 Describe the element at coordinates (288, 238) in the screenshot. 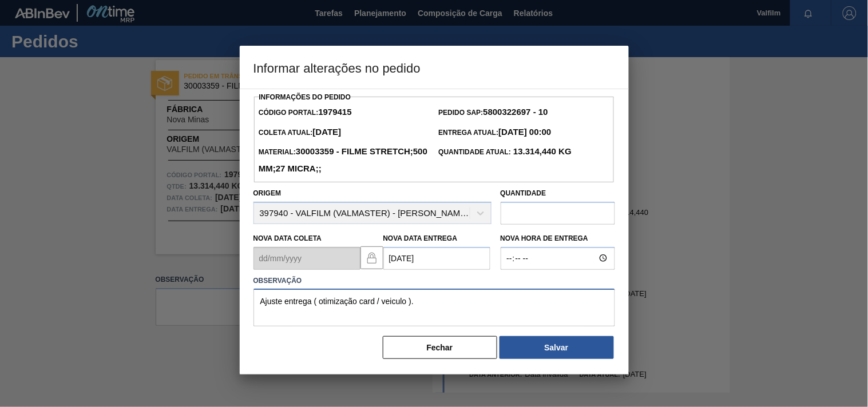

I see `label: Nova Data Coleta` at that location.